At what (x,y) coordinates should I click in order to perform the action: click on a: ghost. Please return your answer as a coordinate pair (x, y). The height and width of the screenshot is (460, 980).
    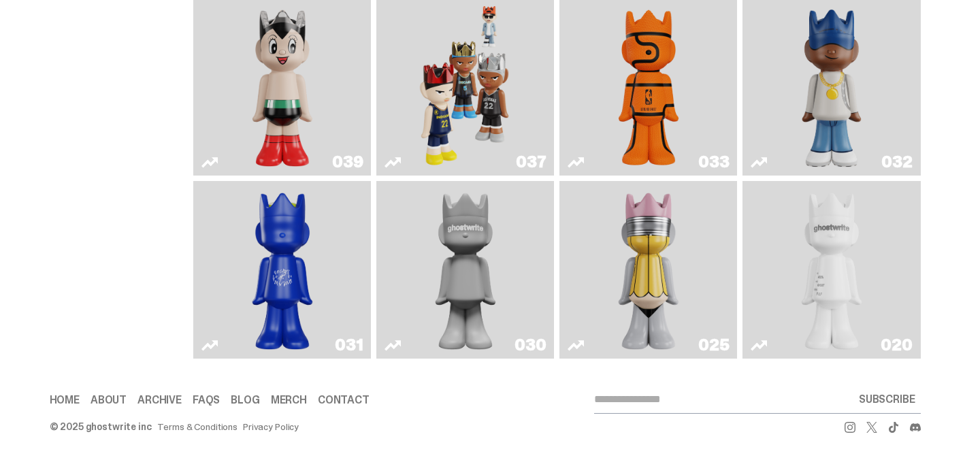
    Looking at the image, I should click on (831, 269).